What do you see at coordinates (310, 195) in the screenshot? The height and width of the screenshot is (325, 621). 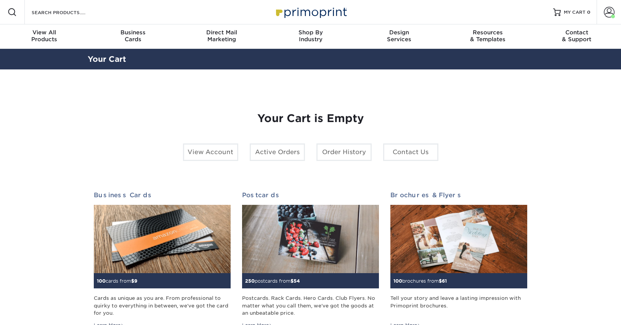 I see `h2: Postcards` at bounding box center [310, 195].